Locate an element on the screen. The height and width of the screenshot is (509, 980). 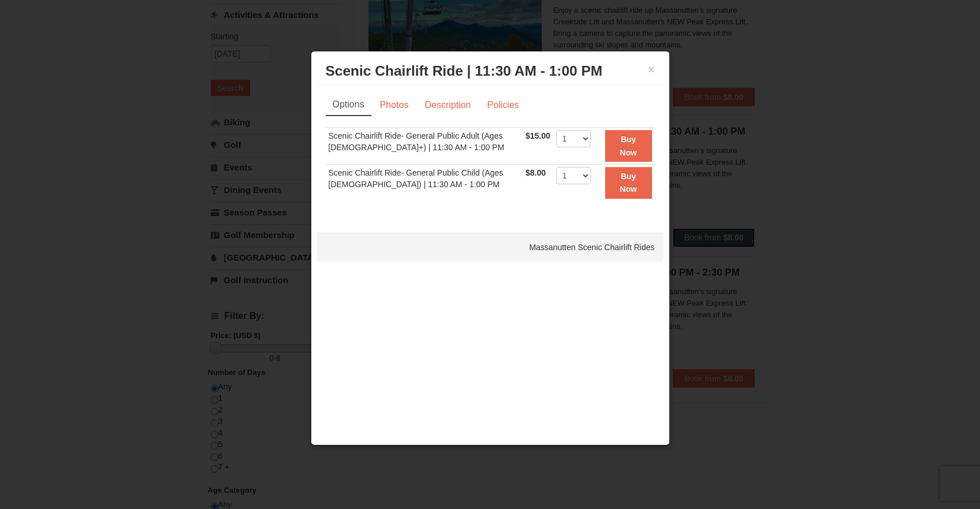
h3: Scenic Chairlift Ride | 11:30 AM - 1:00 PM is located at coordinates (490, 71).